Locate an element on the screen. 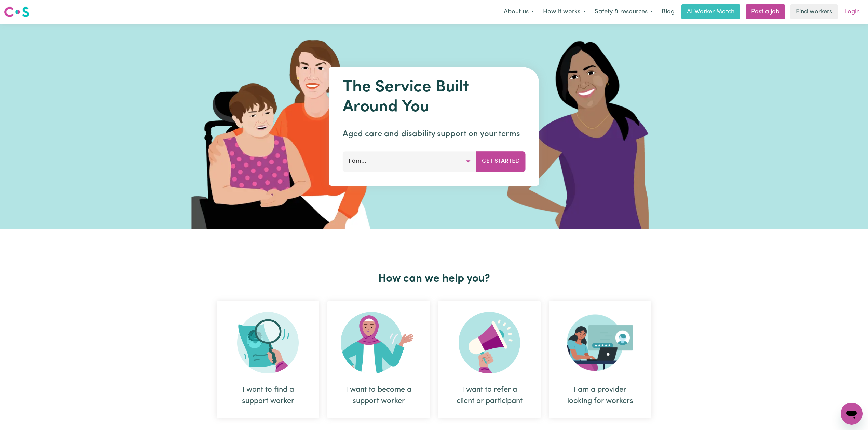 The height and width of the screenshot is (430, 868). button: How it works is located at coordinates (564, 12).